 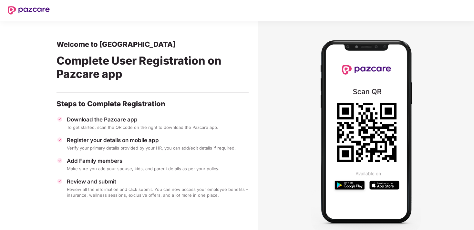 I want to click on div: Add Family members, so click(x=157, y=161).